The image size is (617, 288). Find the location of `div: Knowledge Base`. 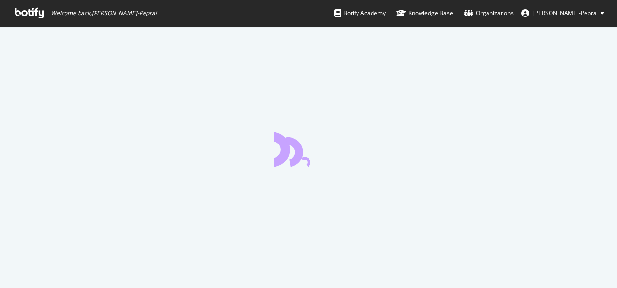

div: Knowledge Base is located at coordinates (424, 13).